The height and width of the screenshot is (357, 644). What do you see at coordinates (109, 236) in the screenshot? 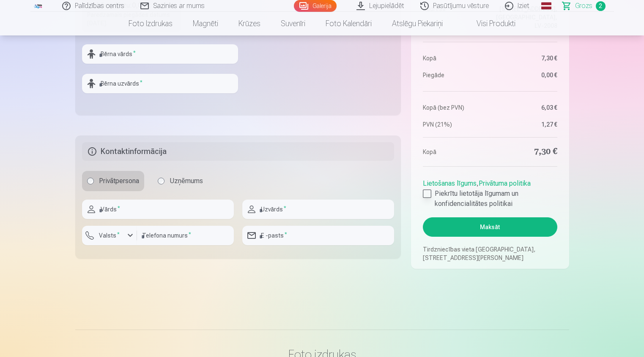
I see `label: Valsts` at bounding box center [109, 236].